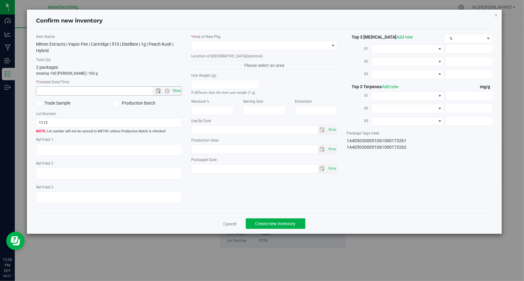 The height and width of the screenshot is (281, 524). What do you see at coordinates (420, 141) in the screenshot?
I see `div: 1A4050300051D61000173261` at bounding box center [420, 141].